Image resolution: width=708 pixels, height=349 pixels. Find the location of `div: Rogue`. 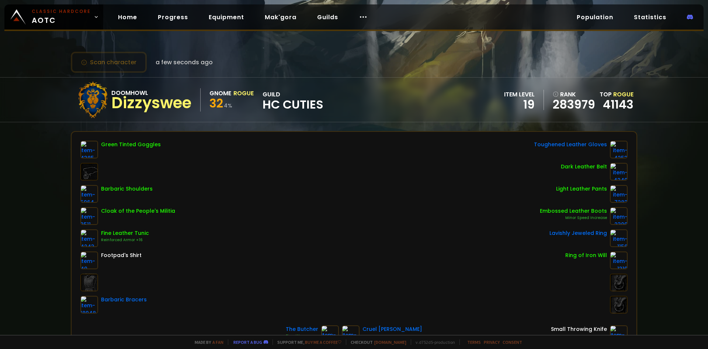

div: Rogue is located at coordinates (244, 93).